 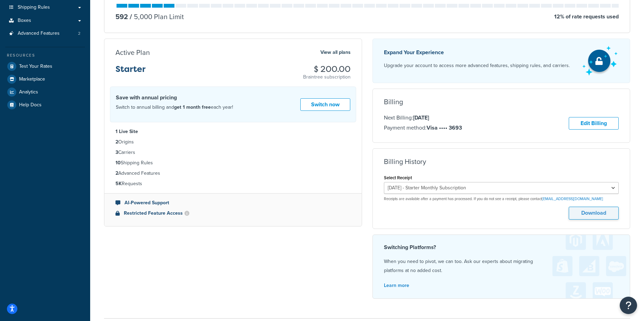 What do you see at coordinates (477, 66) in the screenshot?
I see `p: Upgrade your account to access more advanced features, shipping rules, and carriers.` at bounding box center [477, 66].